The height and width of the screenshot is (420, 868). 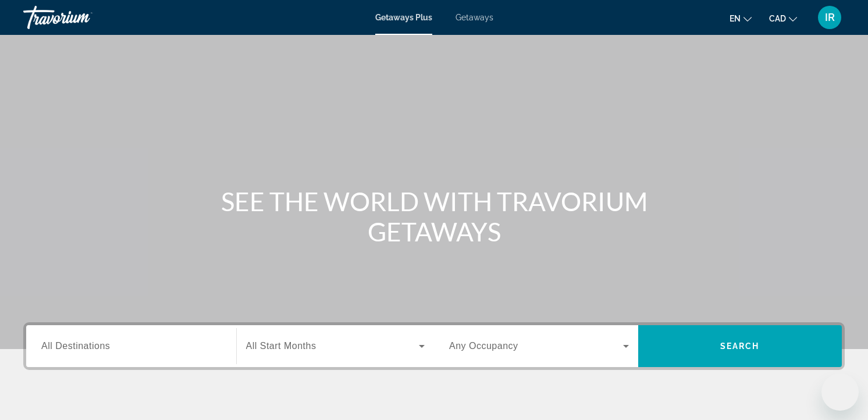 What do you see at coordinates (829, 17) in the screenshot?
I see `span: IR` at bounding box center [829, 17].